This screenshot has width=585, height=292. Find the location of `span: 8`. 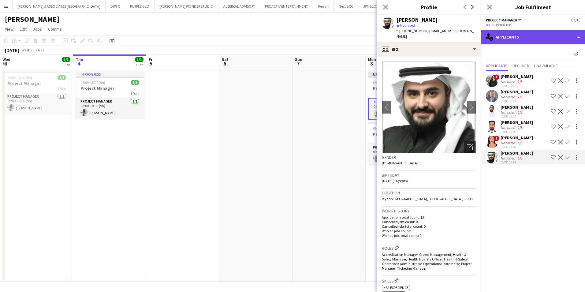

span: 8 is located at coordinates (372, 63).